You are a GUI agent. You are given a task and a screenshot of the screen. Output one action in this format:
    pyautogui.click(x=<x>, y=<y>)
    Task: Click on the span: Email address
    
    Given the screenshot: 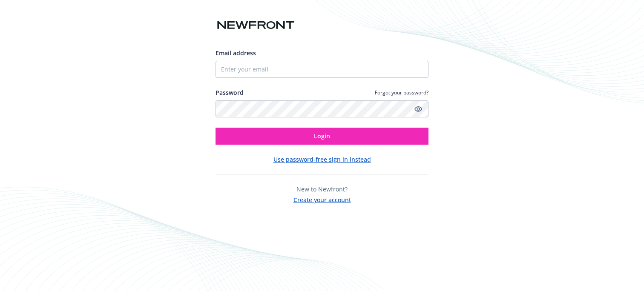 What is the action you would take?
    pyautogui.click(x=235, y=53)
    